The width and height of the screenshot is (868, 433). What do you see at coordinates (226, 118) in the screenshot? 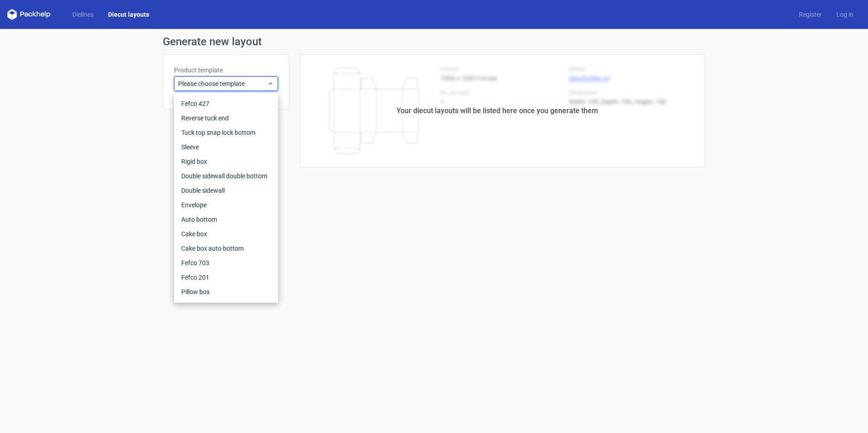
I see `div: Reverse tuck end` at bounding box center [226, 118].